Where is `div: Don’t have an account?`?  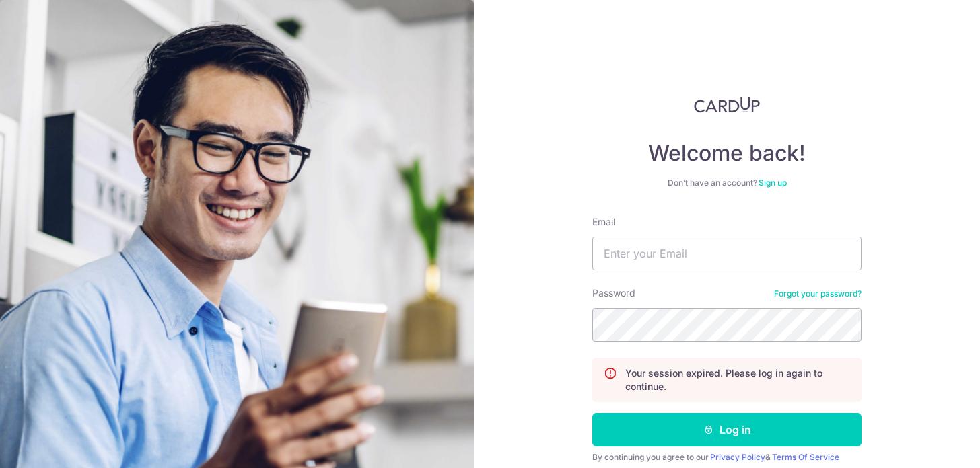
div: Don’t have an account? is located at coordinates (727, 183).